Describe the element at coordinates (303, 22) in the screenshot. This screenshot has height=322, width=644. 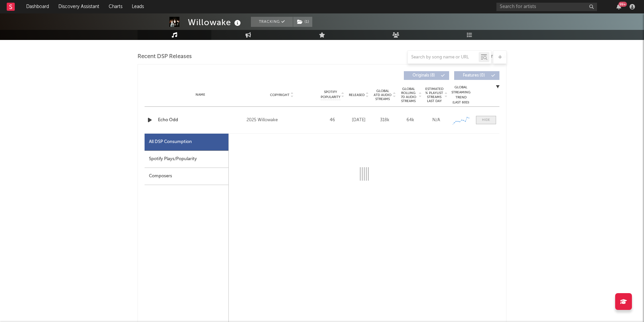
I see `button: (1)` at that location.